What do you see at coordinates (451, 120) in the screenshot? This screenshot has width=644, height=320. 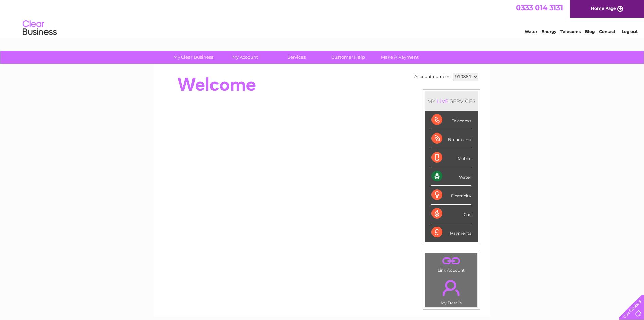 I see `div: Telecoms` at bounding box center [451, 120].